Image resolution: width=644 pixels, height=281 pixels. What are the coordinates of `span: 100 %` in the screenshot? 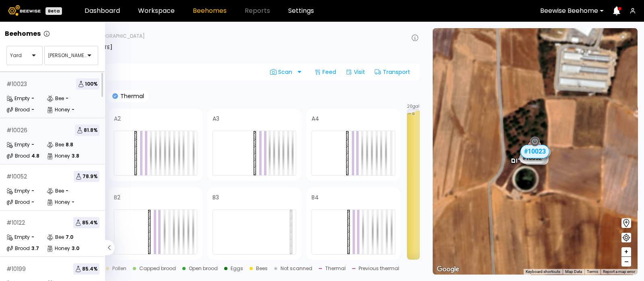 It's located at (88, 84).